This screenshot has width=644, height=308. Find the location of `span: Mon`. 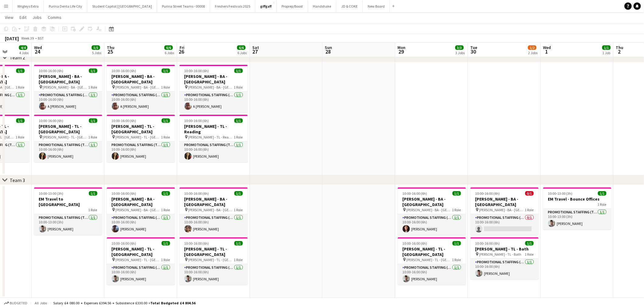

span: Mon is located at coordinates (402, 47).